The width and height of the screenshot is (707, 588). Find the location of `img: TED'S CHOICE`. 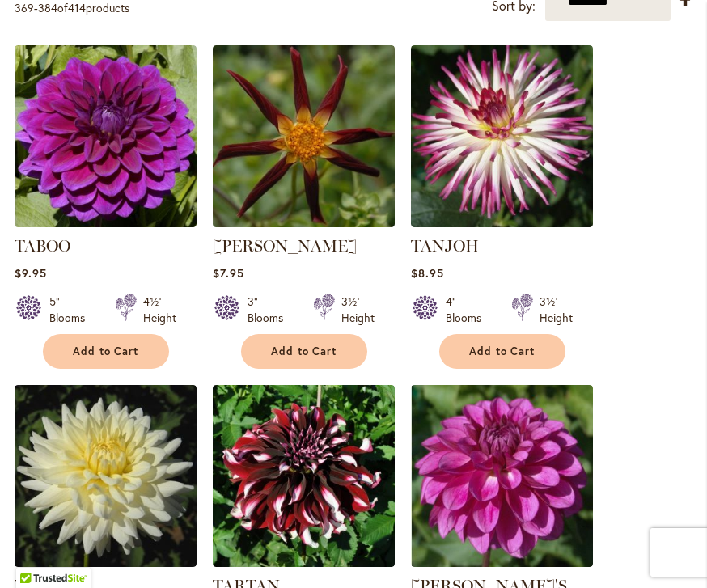

img: TED'S CHOICE is located at coordinates (501, 476).